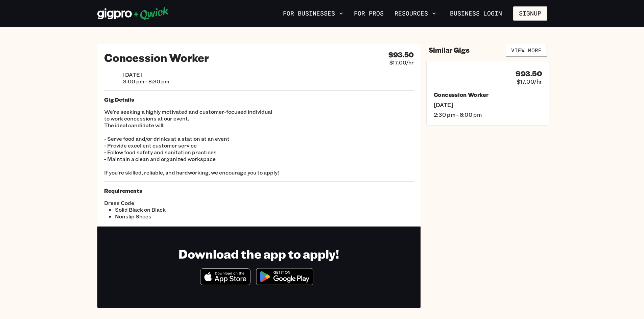 The width and height of the screenshot is (644, 319). What do you see at coordinates (488, 94) in the screenshot?
I see `h5: Concession Worker` at bounding box center [488, 94].